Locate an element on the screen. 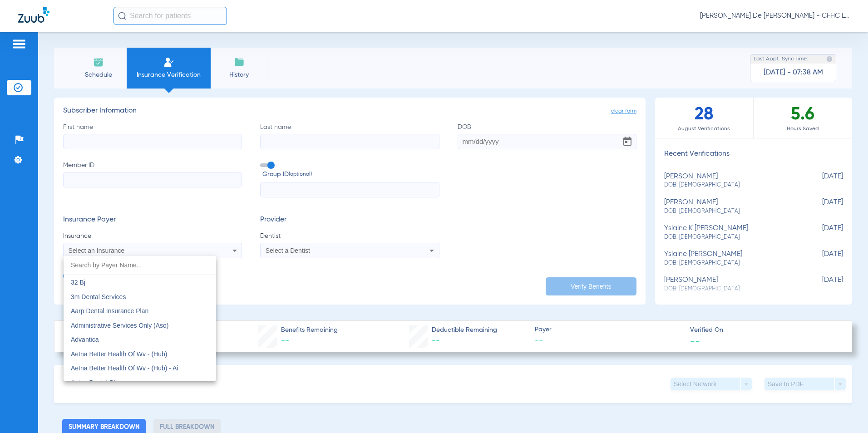  span: Aetna Dental Plans is located at coordinates (98, 383).